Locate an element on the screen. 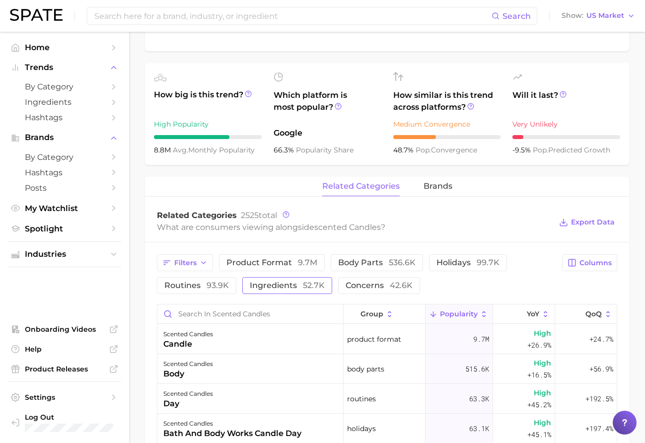 The image size is (645, 443). span: US Market is located at coordinates (605, 15).